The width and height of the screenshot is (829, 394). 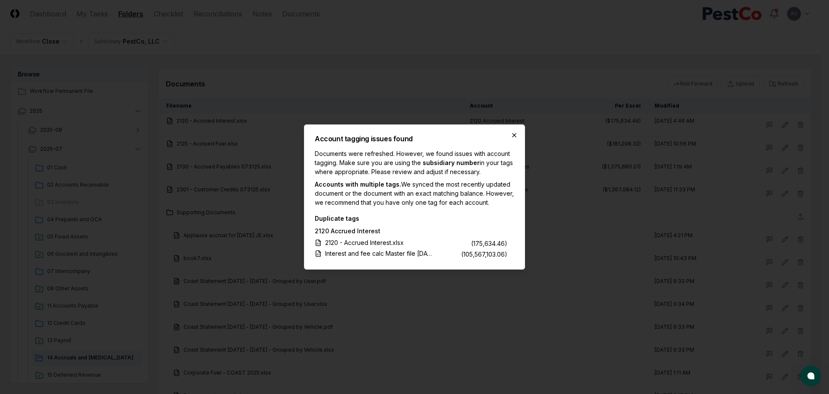 I want to click on p: We synced the most recently updated document or the document with an exact matching balance. Howe..., so click(x=415, y=193).